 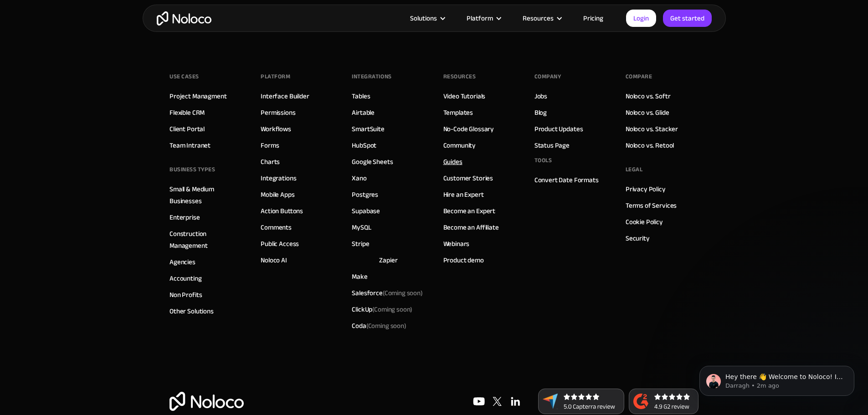 What do you see at coordinates (371, 76) in the screenshot?
I see `div: INTEGRATIONS` at bounding box center [371, 76].